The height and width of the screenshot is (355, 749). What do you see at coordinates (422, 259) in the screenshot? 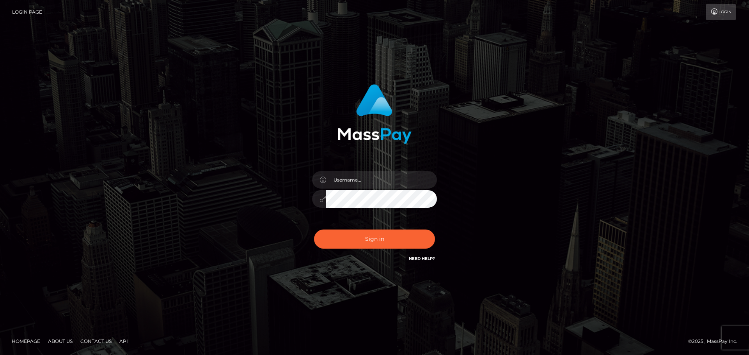
I see `a: Need Help?` at bounding box center [422, 259].